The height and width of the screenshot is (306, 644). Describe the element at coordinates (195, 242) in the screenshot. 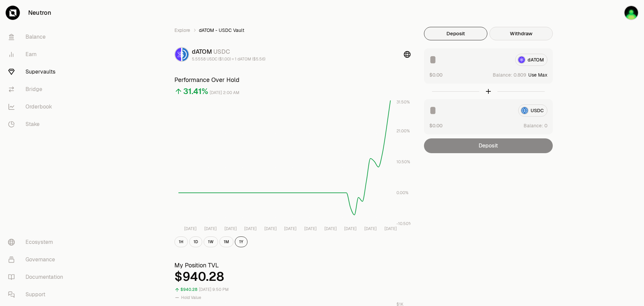

I see `button: 1D` at that location.